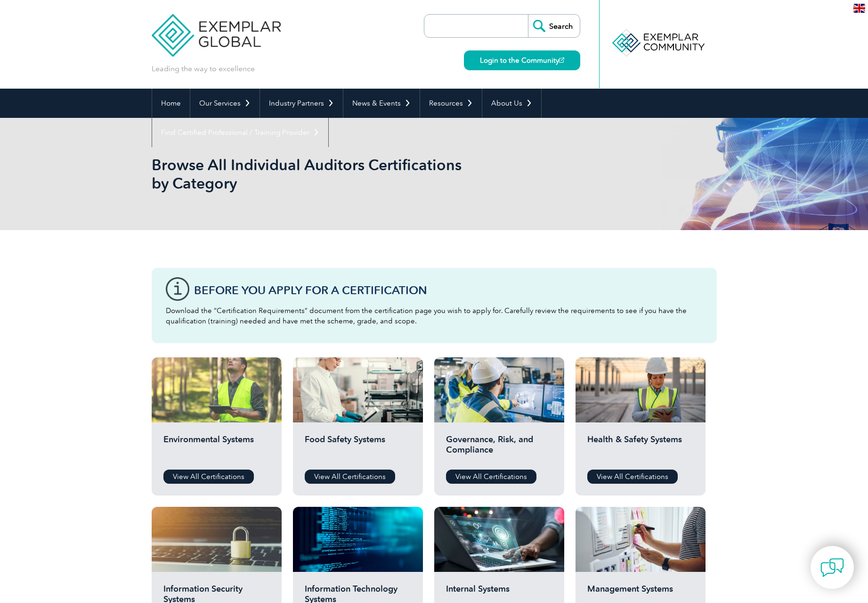 This screenshot has height=603, width=868. I want to click on p: Download the “Certification Requirements” document from the certification page you wish to apply ..., so click(434, 316).